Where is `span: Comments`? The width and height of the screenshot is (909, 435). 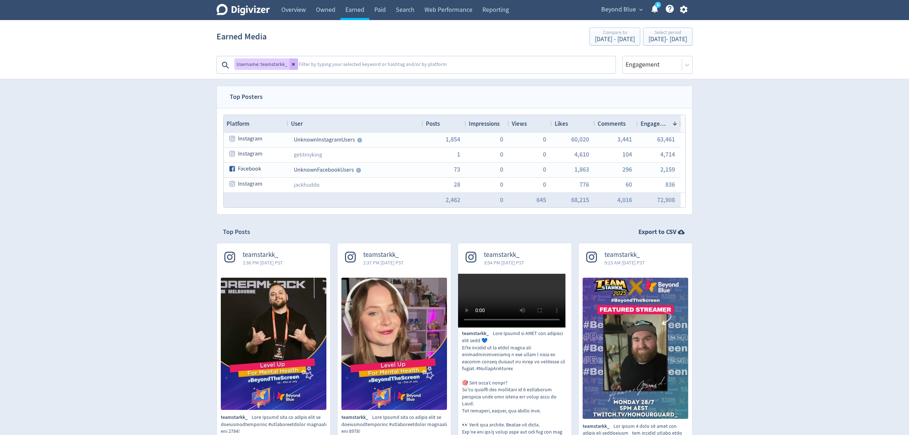
span: Comments is located at coordinates (612, 123).